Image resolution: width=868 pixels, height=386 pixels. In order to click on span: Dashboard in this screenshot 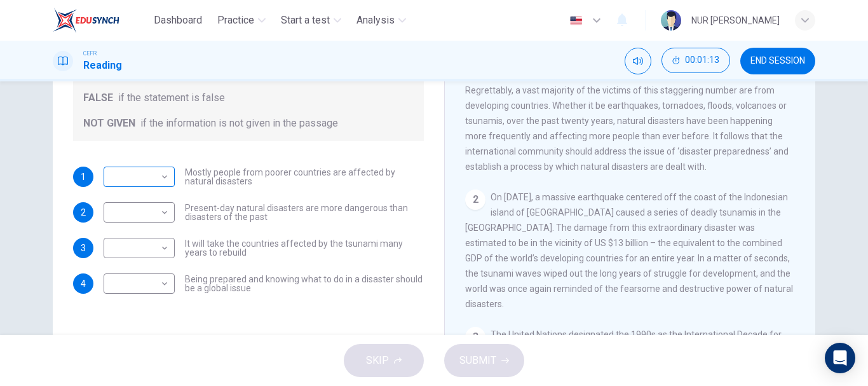, I will do `click(178, 21)`.